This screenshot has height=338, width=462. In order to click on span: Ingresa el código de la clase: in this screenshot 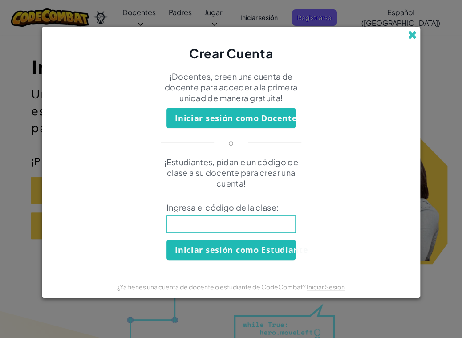, I will do `click(231, 208)`.